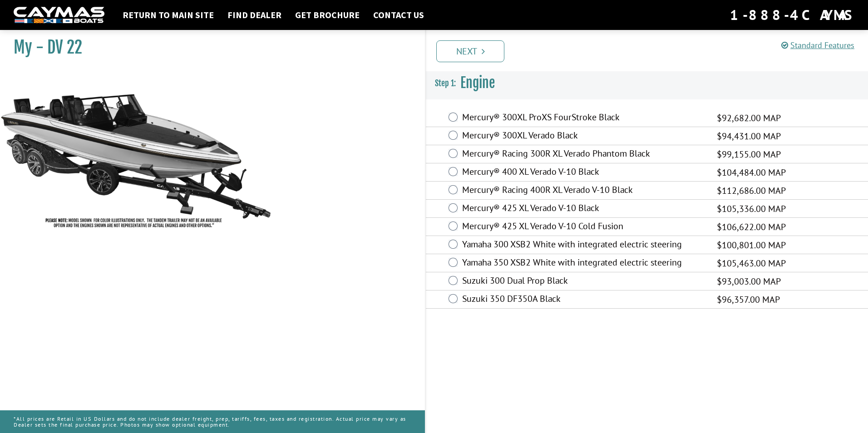 The image size is (868, 433). What do you see at coordinates (817, 45) in the screenshot?
I see `a: Standard Features` at bounding box center [817, 45].